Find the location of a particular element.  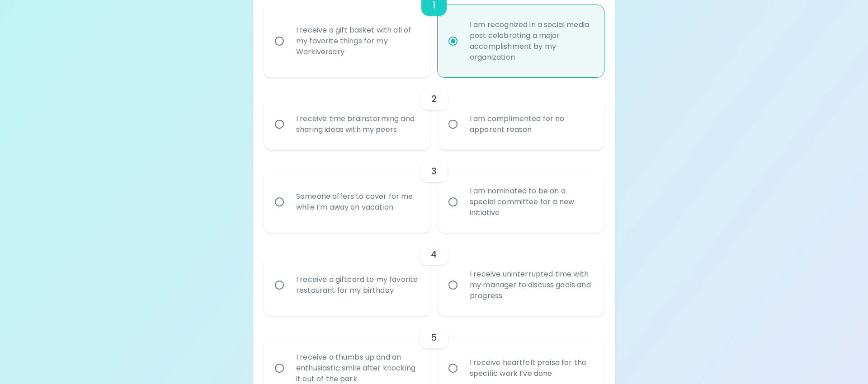

div: I receive uninterrupted time with my manager to discuss goals and progress is located at coordinates (531, 285).